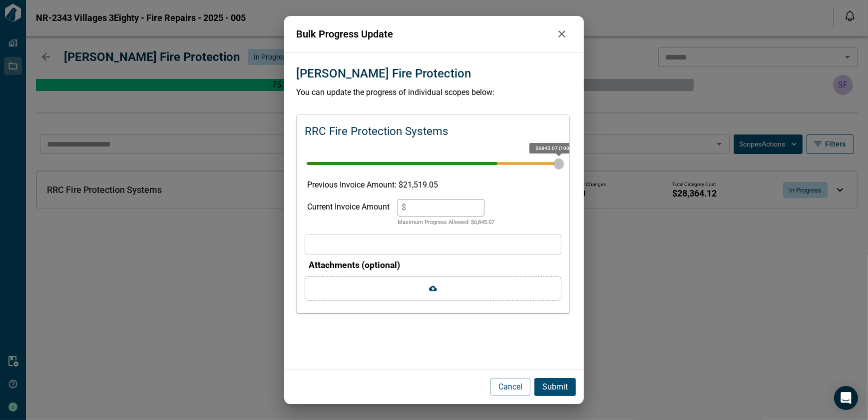 Image resolution: width=868 pixels, height=420 pixels. I want to click on p: You can update the progress of individual scopes below:, so click(434, 93).